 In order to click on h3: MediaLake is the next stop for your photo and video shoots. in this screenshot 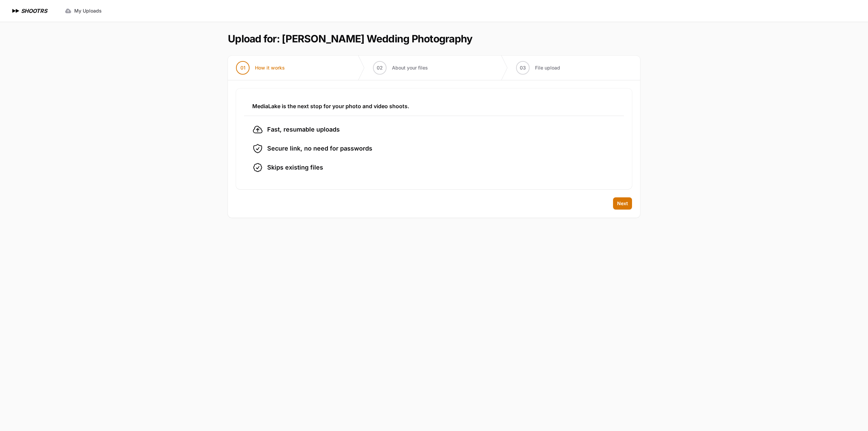, I will do `click(434, 106)`.